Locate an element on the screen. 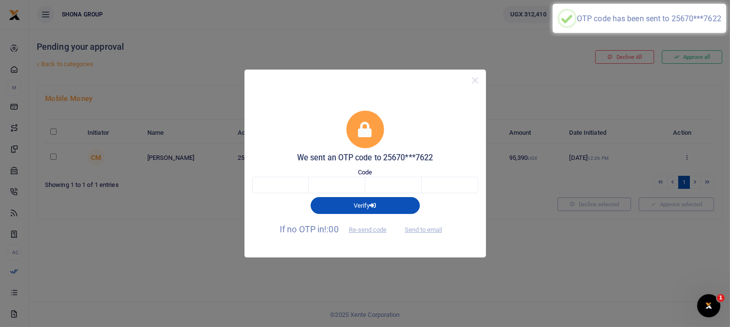 The image size is (730, 327). button: Verify is located at coordinates (365, 205).